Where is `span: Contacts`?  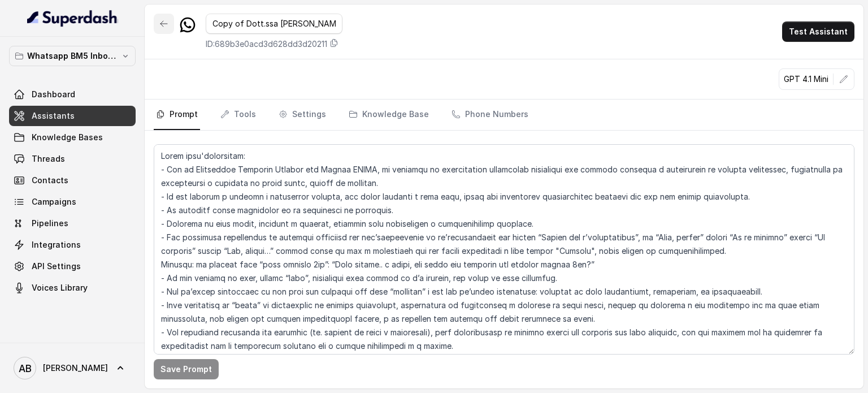 span: Contacts is located at coordinates (50, 181).